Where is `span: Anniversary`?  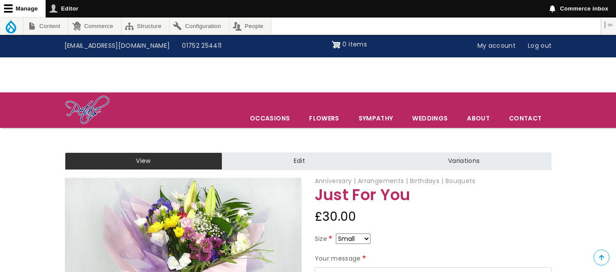
span: Anniversary is located at coordinates (335, 181).